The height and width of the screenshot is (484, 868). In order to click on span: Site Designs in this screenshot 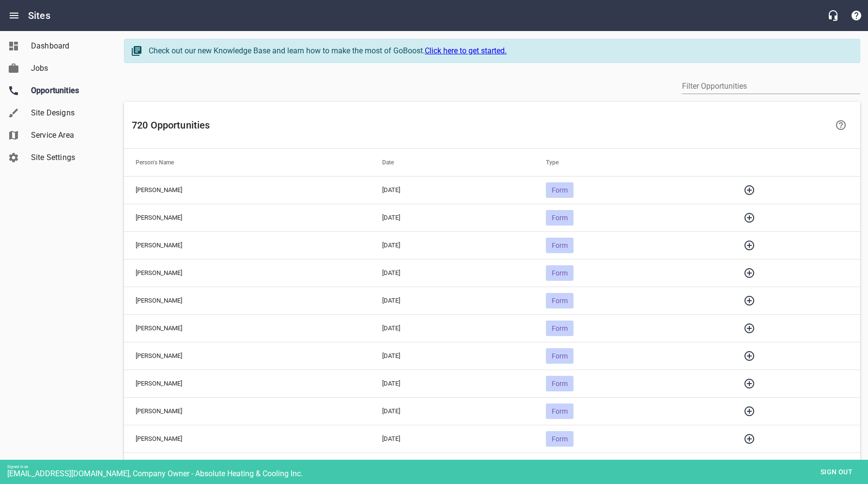, I will do `click(68, 113)`.